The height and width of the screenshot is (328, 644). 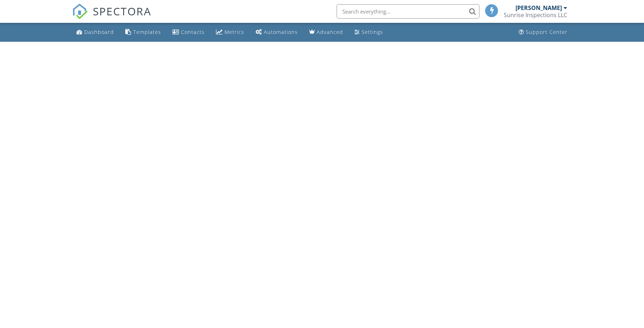 I want to click on a: SPECTORA, so click(x=112, y=17).